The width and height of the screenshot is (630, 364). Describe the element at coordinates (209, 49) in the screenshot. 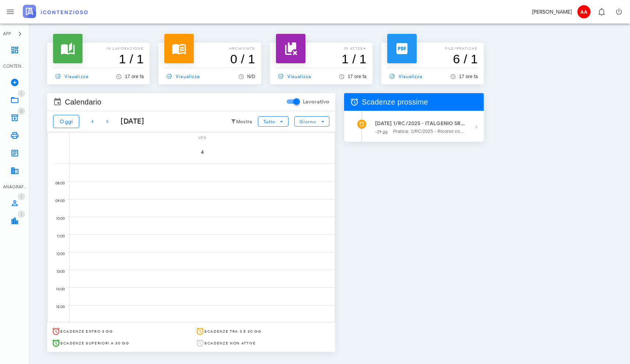

I see `p: archiviate` at that location.